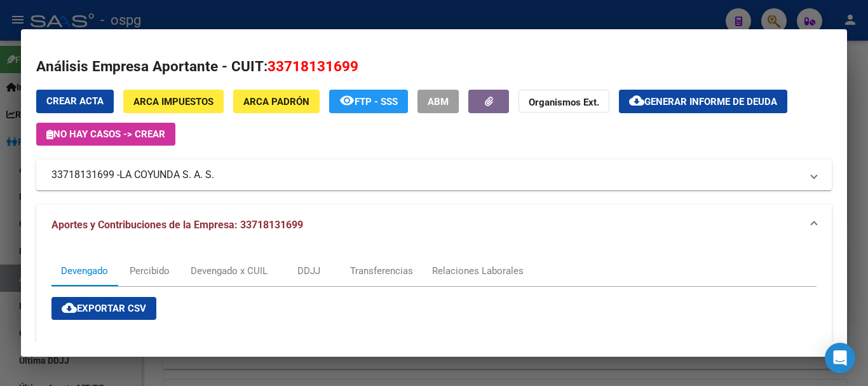 The image size is (868, 386). Describe the element at coordinates (478, 271) in the screenshot. I see `div: Relaciones Laborales` at that location.